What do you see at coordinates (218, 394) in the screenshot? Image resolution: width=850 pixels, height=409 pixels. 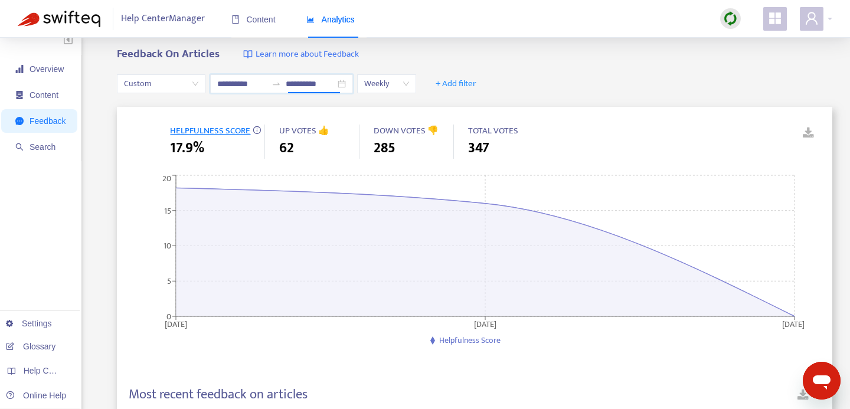 I see `h4: Most recent feedback on articles` at bounding box center [218, 394].